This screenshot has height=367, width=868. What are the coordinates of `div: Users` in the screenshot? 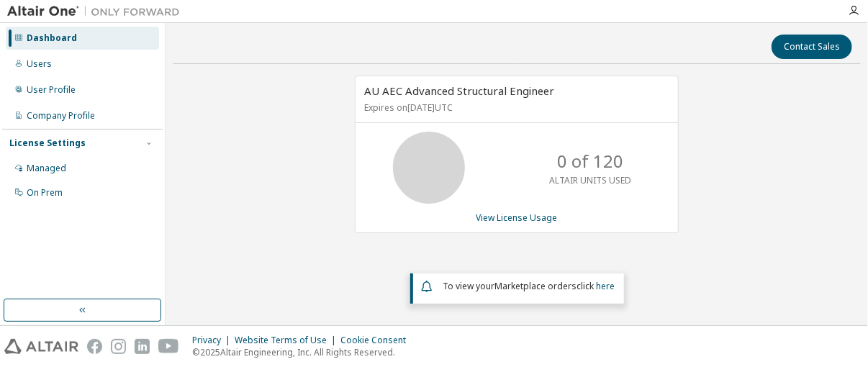 It's located at (39, 64).